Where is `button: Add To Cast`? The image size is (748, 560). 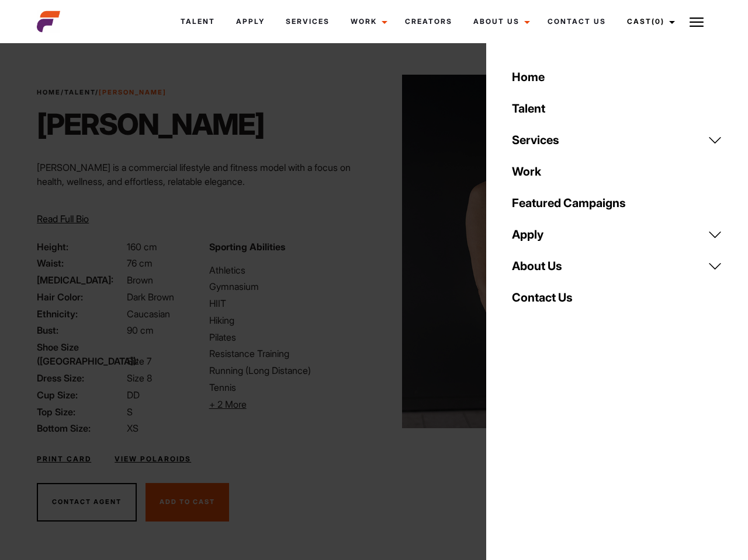
button: Add To Cast is located at coordinates (187, 502).